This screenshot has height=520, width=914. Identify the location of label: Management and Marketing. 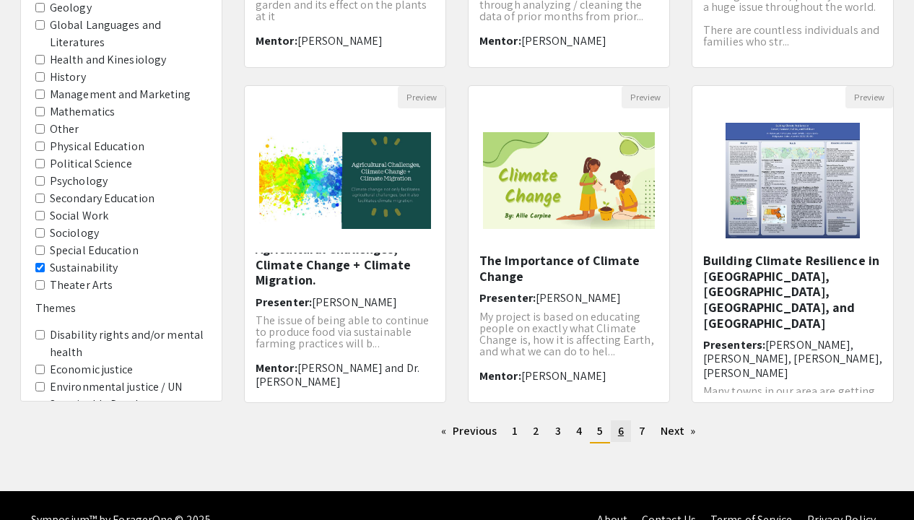
(120, 95).